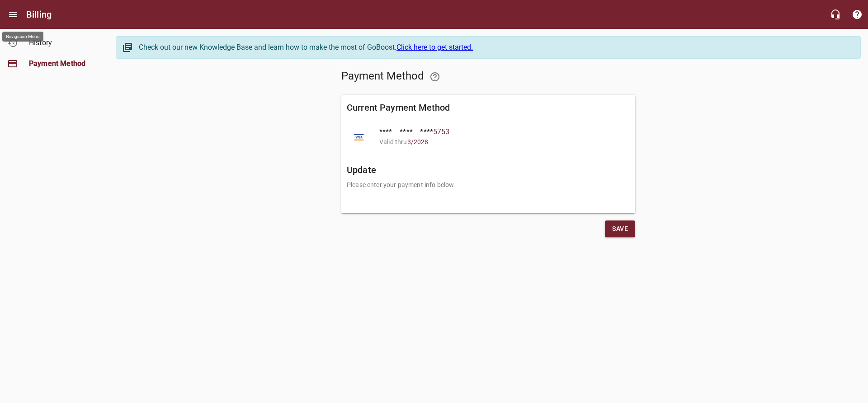  I want to click on div: Check out our new Knowledge Base and learn how to make the most of GoBoost., so click(495, 48).